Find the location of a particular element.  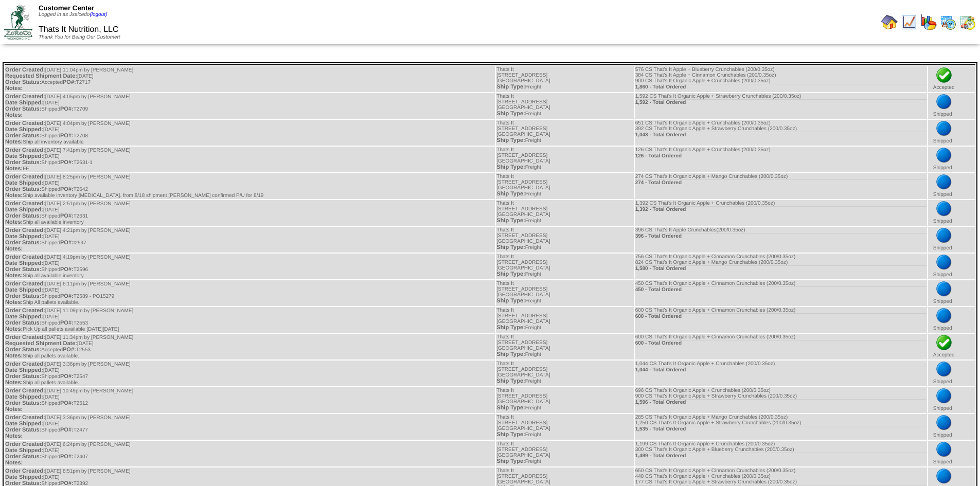

img: home.gif is located at coordinates (890, 22).